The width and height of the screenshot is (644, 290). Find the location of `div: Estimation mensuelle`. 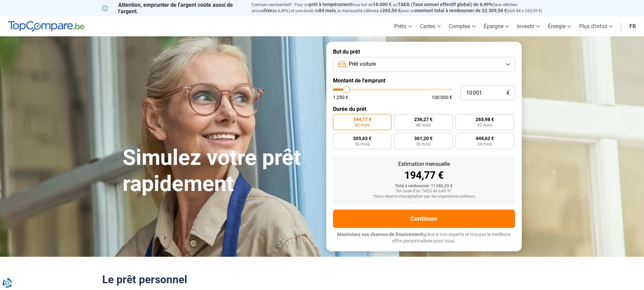

div: Estimation mensuelle is located at coordinates (424, 164).